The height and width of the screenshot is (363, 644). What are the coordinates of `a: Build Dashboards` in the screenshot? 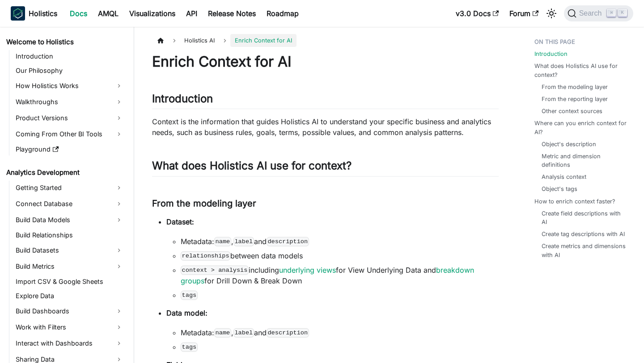 It's located at (69, 311).